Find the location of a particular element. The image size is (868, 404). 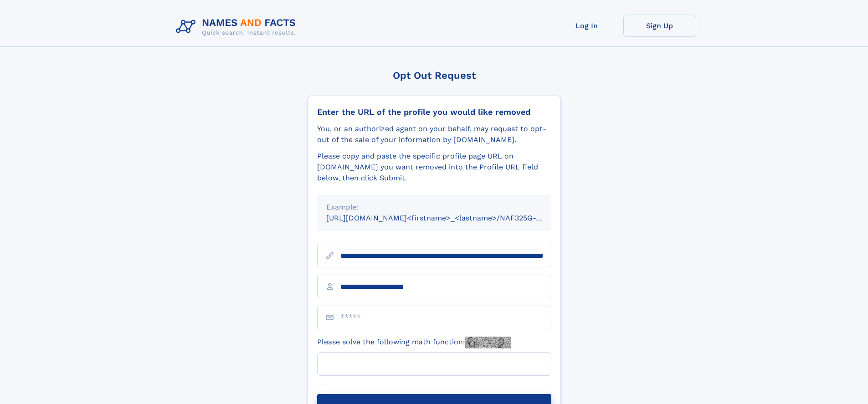

label: Please solve the following math function: is located at coordinates (413, 343).